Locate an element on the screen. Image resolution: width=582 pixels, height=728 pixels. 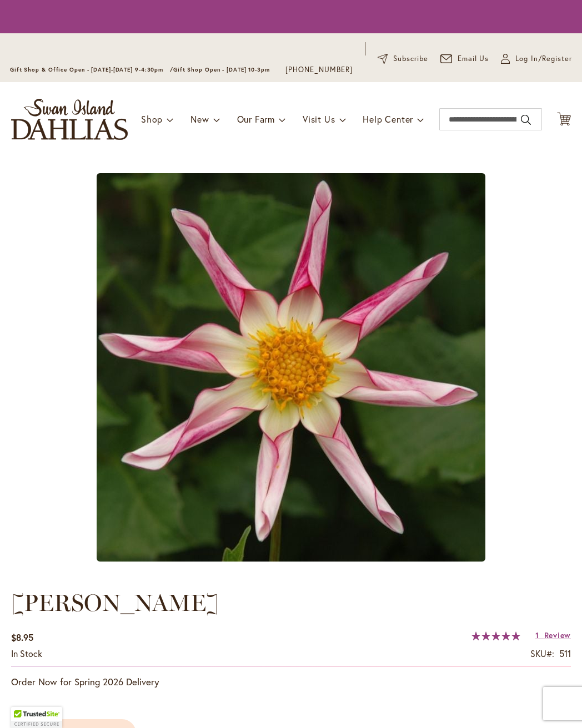
button: Search is located at coordinates (525, 120).